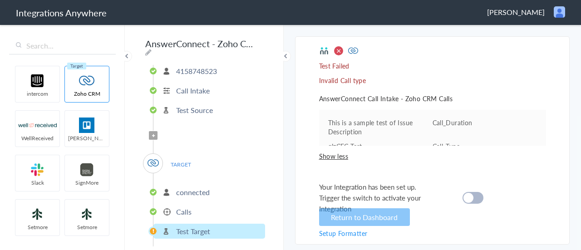  I want to click on span: Show less, so click(432, 156).